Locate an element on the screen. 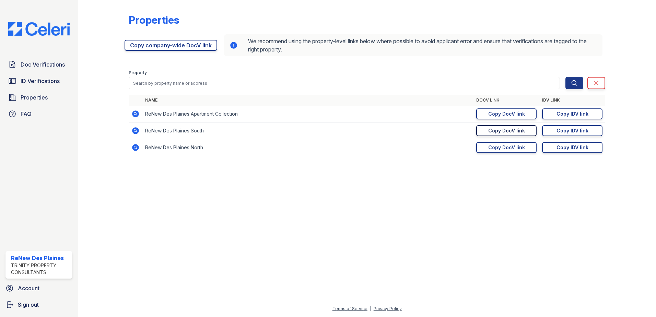  img: CE_Logo_Blue-a8612792a0a2168367f1c8372b55b34899dd931a85d93a1a3d3e32e68fde9ad4.png is located at coordinates (39, 29).